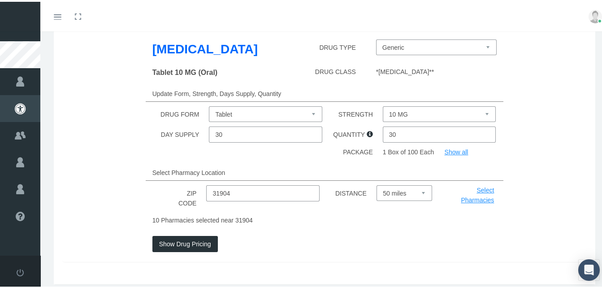 The height and width of the screenshot is (288, 602). What do you see at coordinates (220, 91) in the screenshot?
I see `label: Update Form, Strength, Days Supply, Quantity` at bounding box center [220, 91].